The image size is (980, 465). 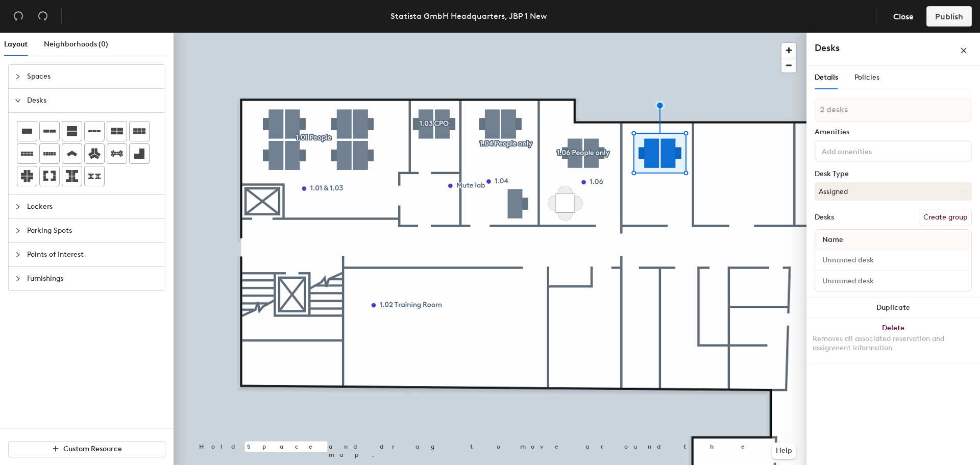 What do you see at coordinates (87, 449) in the screenshot?
I see `button: Custom Resource` at bounding box center [87, 449].